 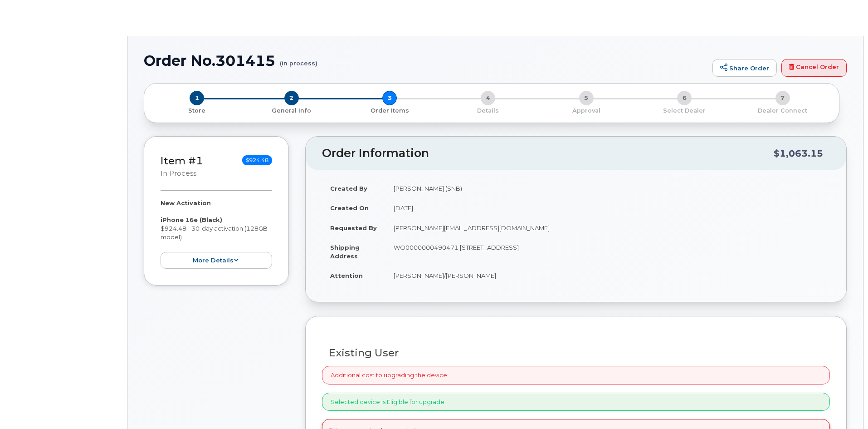 What do you see at coordinates (347, 276) in the screenshot?
I see `strong: Attention` at bounding box center [347, 276].